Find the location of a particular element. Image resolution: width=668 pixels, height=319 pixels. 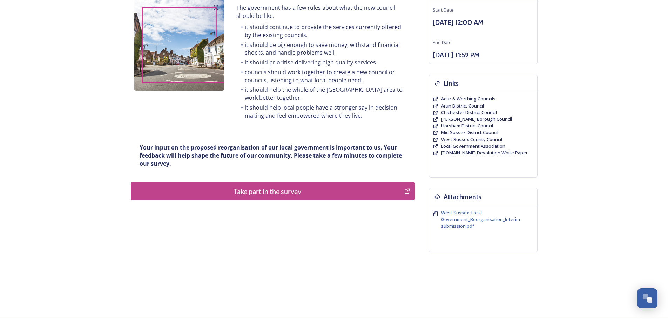

span: Local Government Association is located at coordinates (473, 146).